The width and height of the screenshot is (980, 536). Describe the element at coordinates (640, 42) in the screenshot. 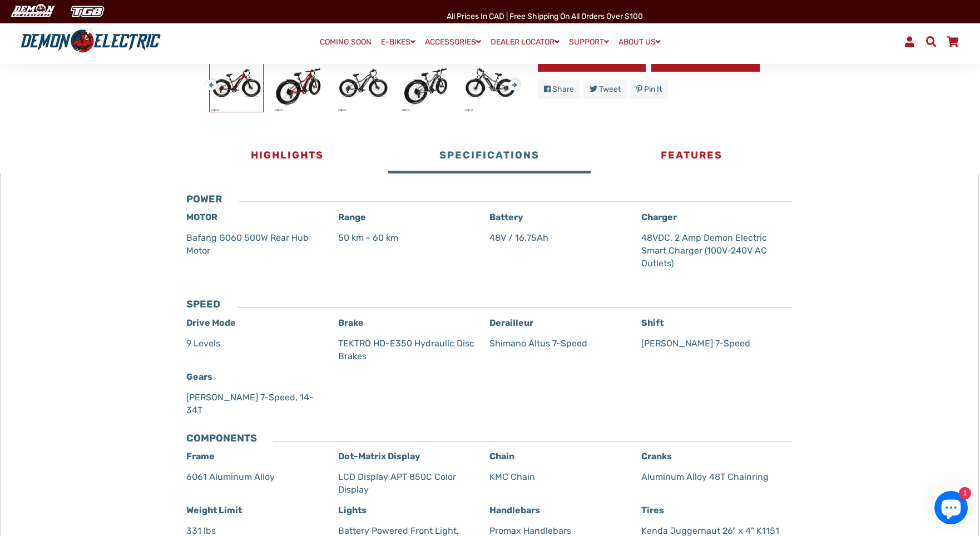

I see `a: ABOUT US` at that location.